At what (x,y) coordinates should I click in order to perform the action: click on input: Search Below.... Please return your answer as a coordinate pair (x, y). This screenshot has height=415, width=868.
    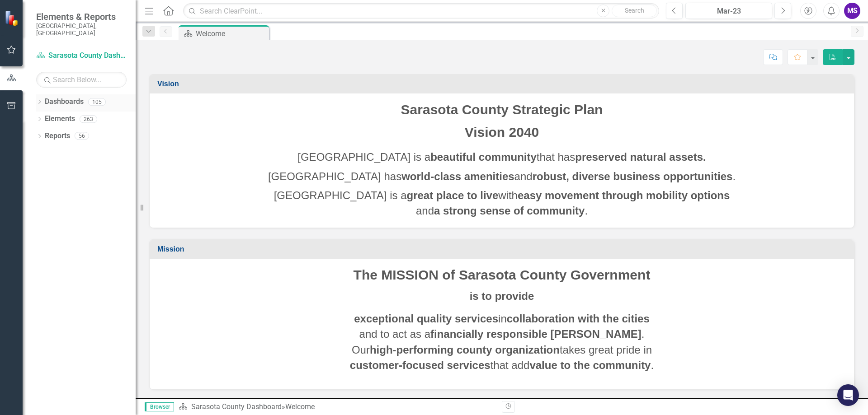
    Looking at the image, I should click on (81, 79).